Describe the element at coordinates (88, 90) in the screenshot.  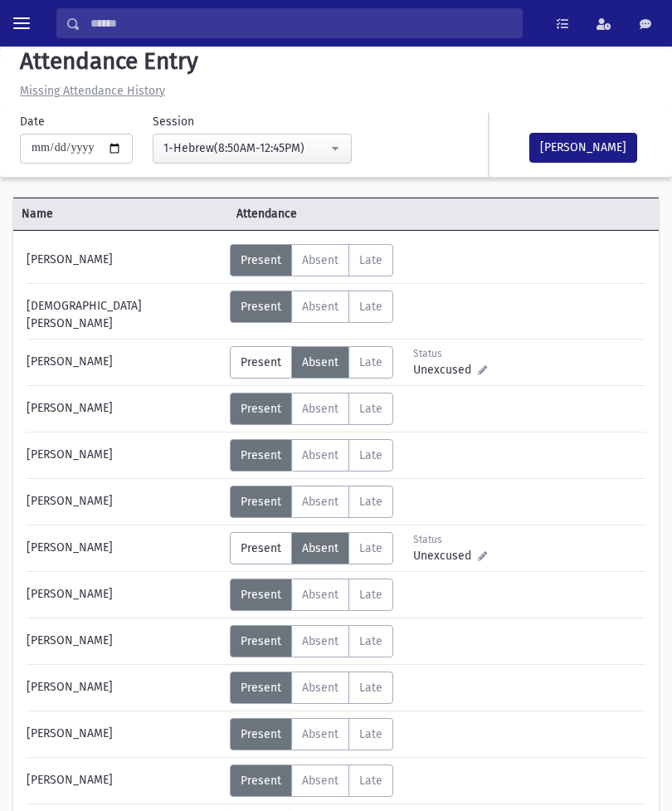
I see `a: Missing Attendance History` at that location.